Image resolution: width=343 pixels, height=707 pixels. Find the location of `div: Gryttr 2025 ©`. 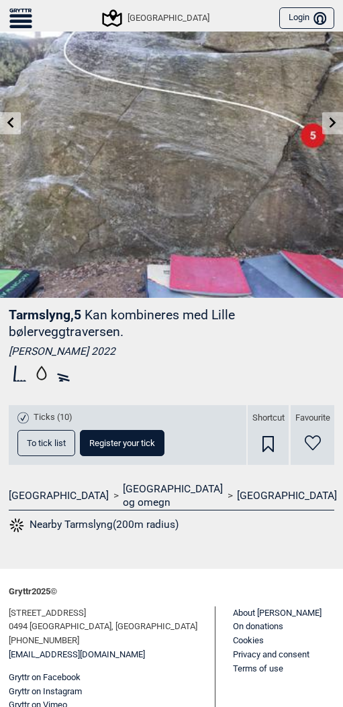

div: Gryttr 2025 © is located at coordinates (171, 591).